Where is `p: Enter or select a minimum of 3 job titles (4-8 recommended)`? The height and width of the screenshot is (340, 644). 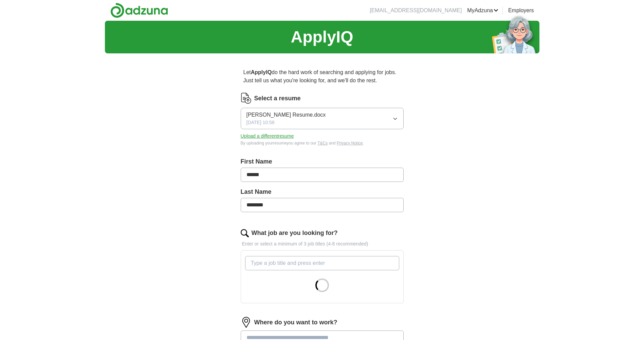
p: Enter or select a minimum of 3 job titles (4-8 recommended) is located at coordinates (322, 243).